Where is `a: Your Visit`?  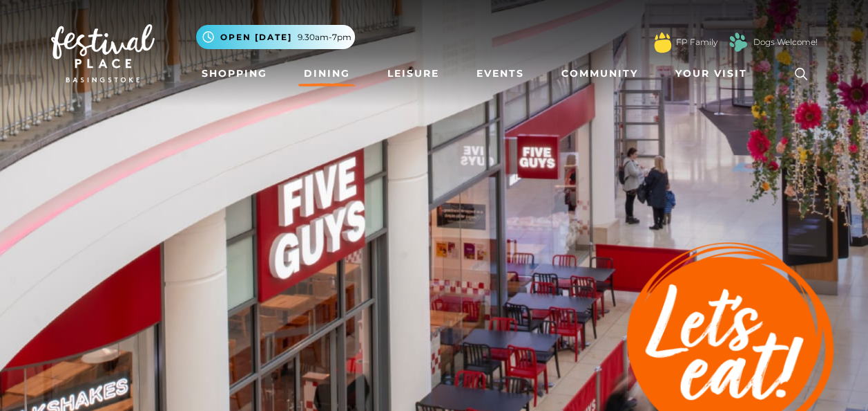
a: Your Visit is located at coordinates (715, 73).